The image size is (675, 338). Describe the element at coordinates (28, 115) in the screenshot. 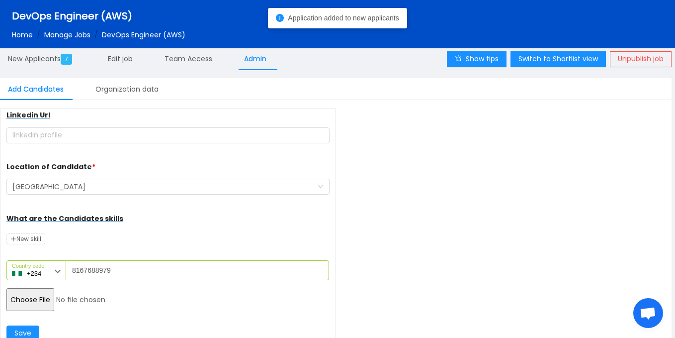

I see `span: Linkedin Url` at that location.